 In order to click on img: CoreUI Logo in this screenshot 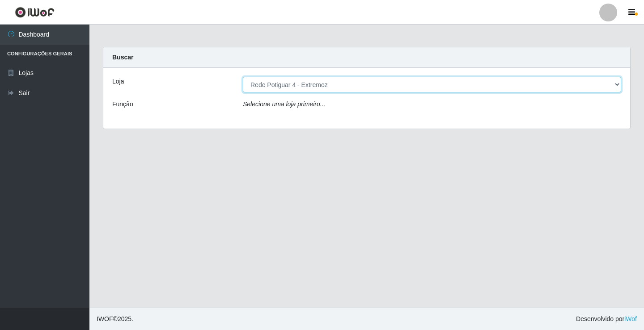, I will do `click(34, 12)`.